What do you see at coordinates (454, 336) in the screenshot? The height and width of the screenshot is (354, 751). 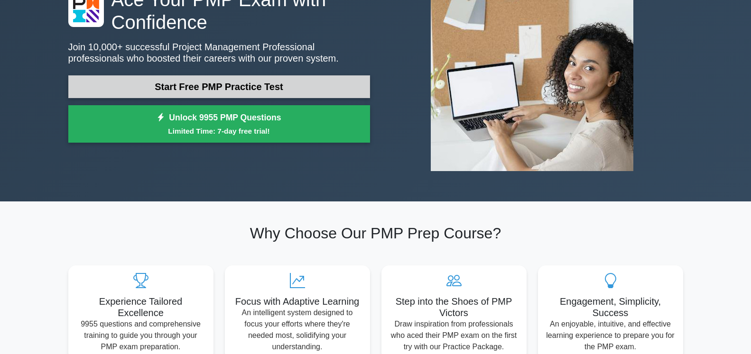 I see `p: Draw inspiration from professionals who aced their PMP exam on the first try with our Practice Pa...` at bounding box center [454, 336].